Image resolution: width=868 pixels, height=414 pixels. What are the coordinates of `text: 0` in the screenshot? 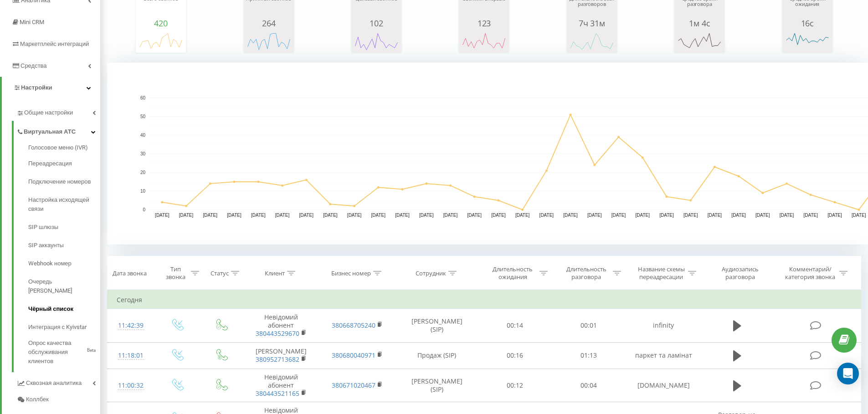 It's located at (144, 210).